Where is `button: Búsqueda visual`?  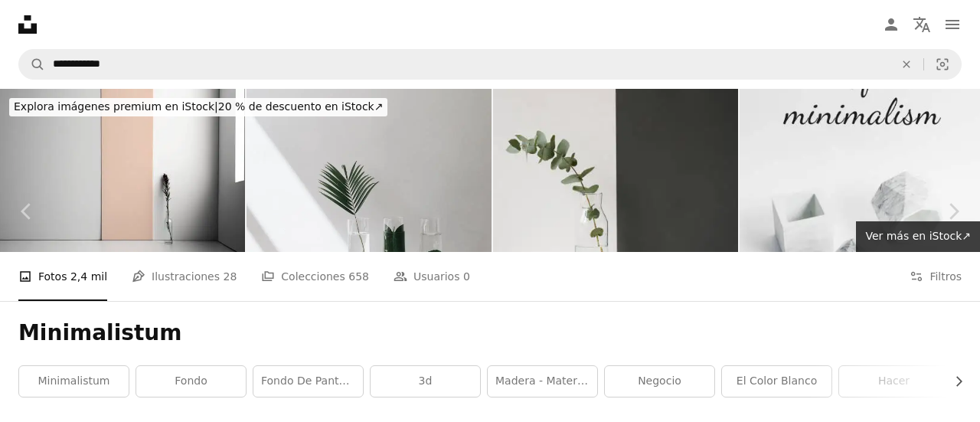
button: Búsqueda visual is located at coordinates (942, 64).